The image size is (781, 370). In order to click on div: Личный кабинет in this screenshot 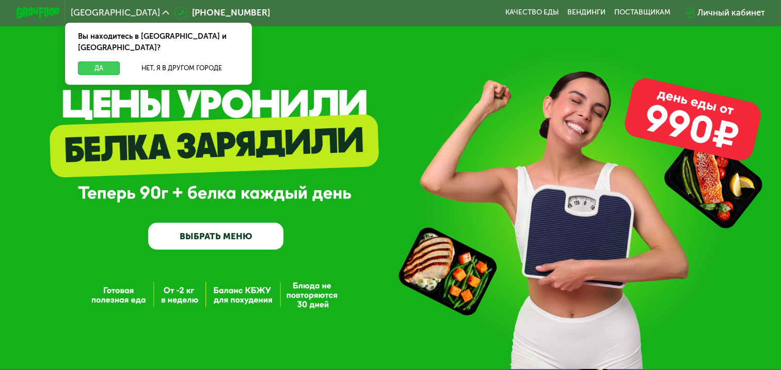, I will do `click(730, 12)`.